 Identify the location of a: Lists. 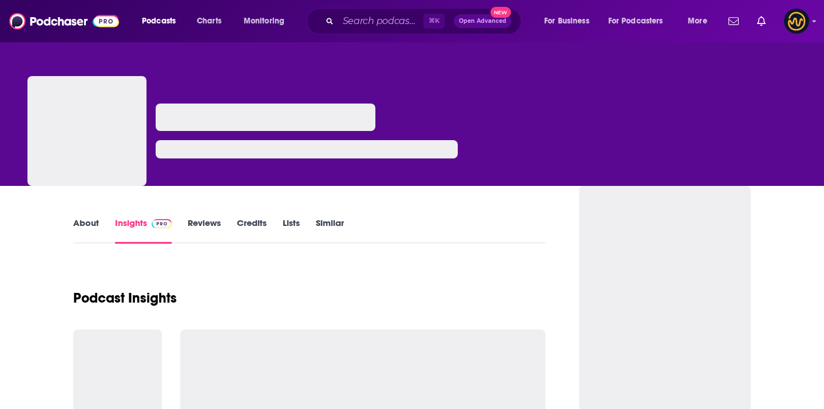
(291, 231).